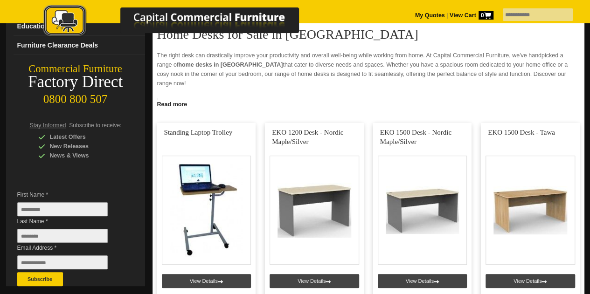  What do you see at coordinates (79, 26) in the screenshot?
I see `a: Education Furnituredropdown` at bounding box center [79, 26].